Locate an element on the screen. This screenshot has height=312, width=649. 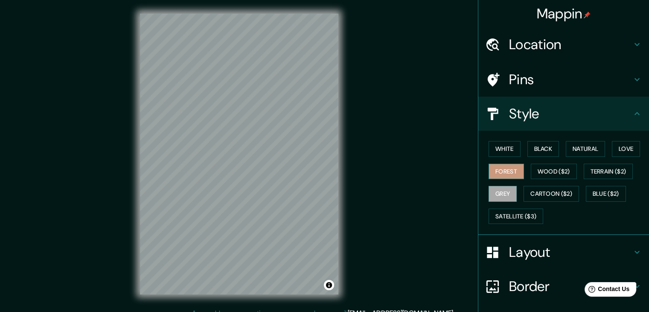
div: Location is located at coordinates (564, 44).